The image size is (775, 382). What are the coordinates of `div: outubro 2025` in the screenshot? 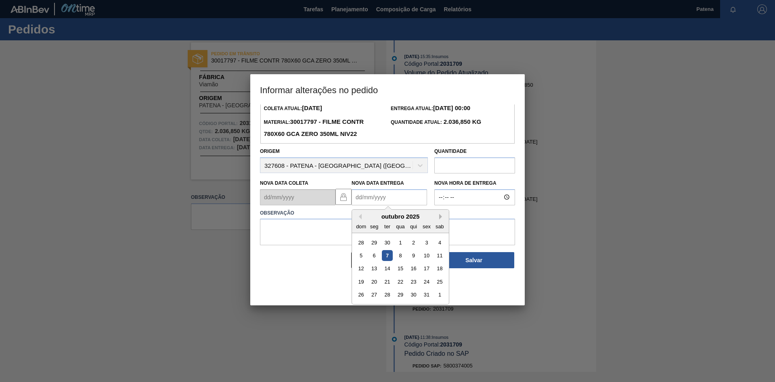 It's located at (400, 216).